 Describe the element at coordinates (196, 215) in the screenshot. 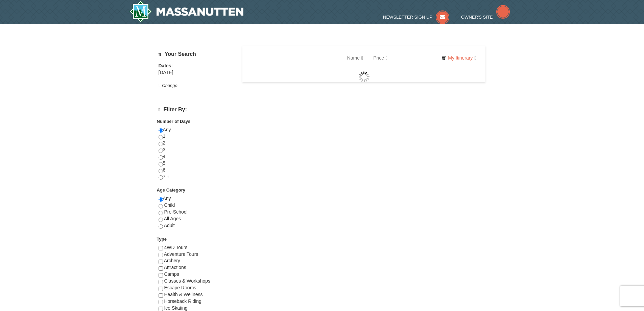

I see `div: Any` at that location.